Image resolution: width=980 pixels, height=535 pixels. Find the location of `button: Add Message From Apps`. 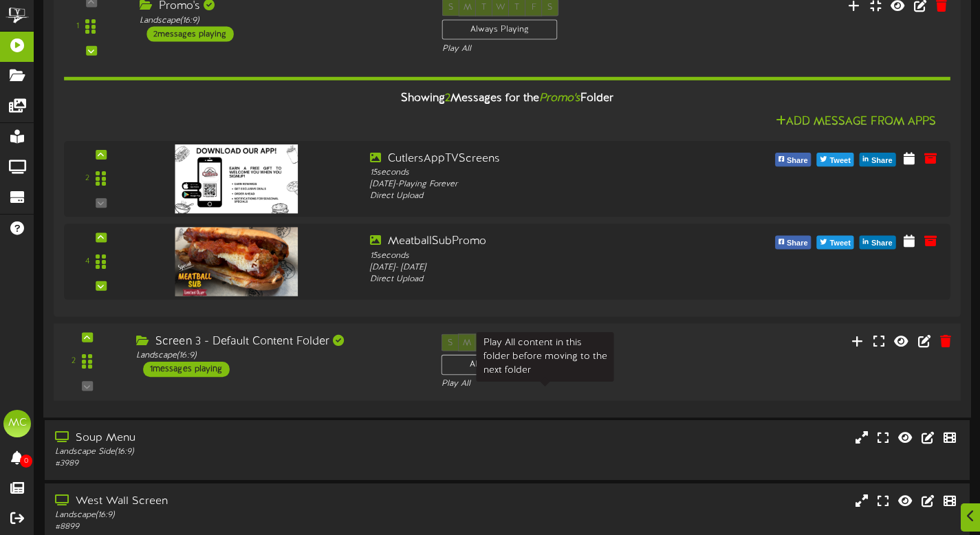

button: Add Message From Apps is located at coordinates (855, 122).